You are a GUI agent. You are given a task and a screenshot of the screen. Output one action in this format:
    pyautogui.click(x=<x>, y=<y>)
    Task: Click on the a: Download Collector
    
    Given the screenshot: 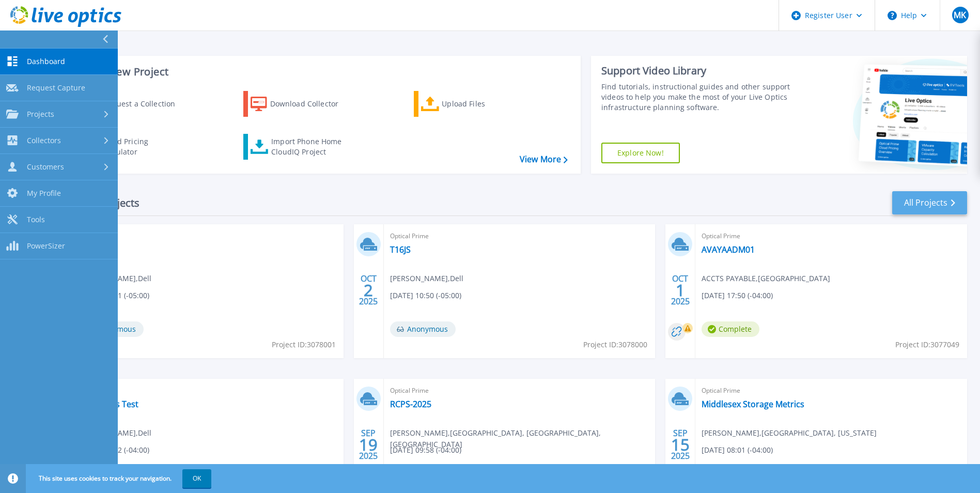 What is the action you would take?
    pyautogui.click(x=301, y=104)
    